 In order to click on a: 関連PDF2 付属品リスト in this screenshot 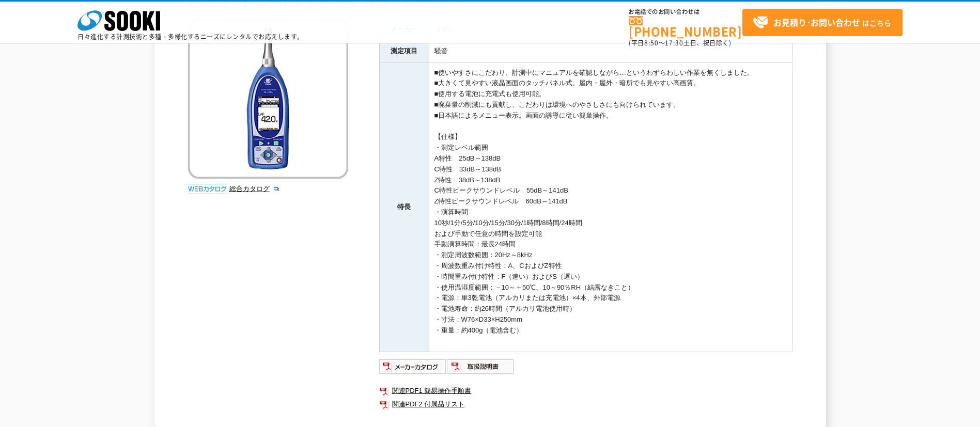, I will do `click(586, 404)`.